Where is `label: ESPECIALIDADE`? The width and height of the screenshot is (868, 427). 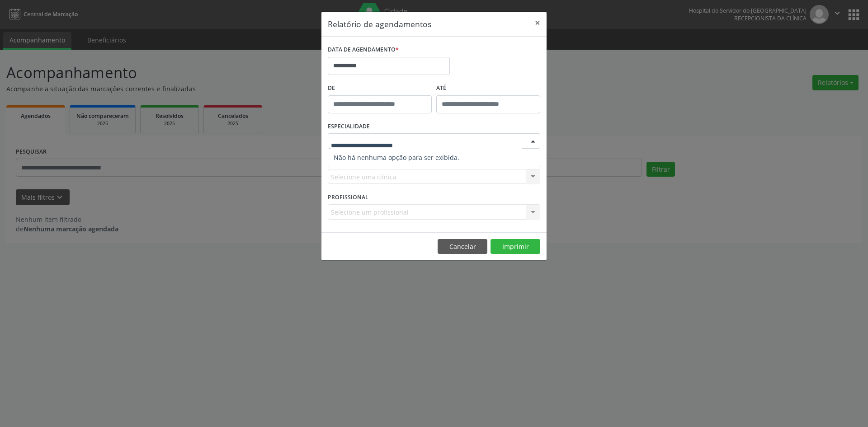 label: ESPECIALIDADE is located at coordinates (348, 126).